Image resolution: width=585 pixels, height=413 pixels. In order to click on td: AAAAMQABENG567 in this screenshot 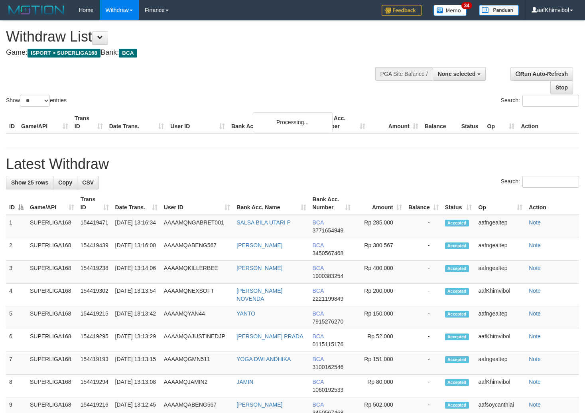, I will do `click(197, 249)`.